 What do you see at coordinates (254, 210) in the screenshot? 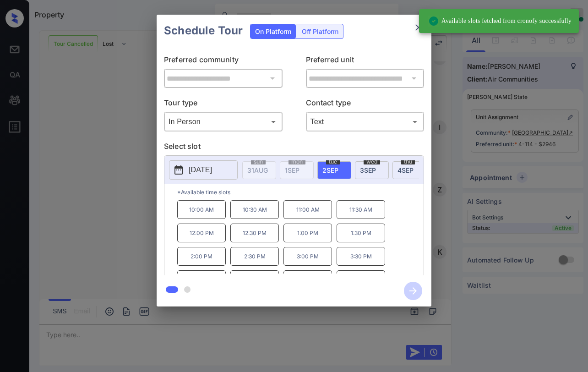
I see `p: 10:30 AM` at bounding box center [254, 210].